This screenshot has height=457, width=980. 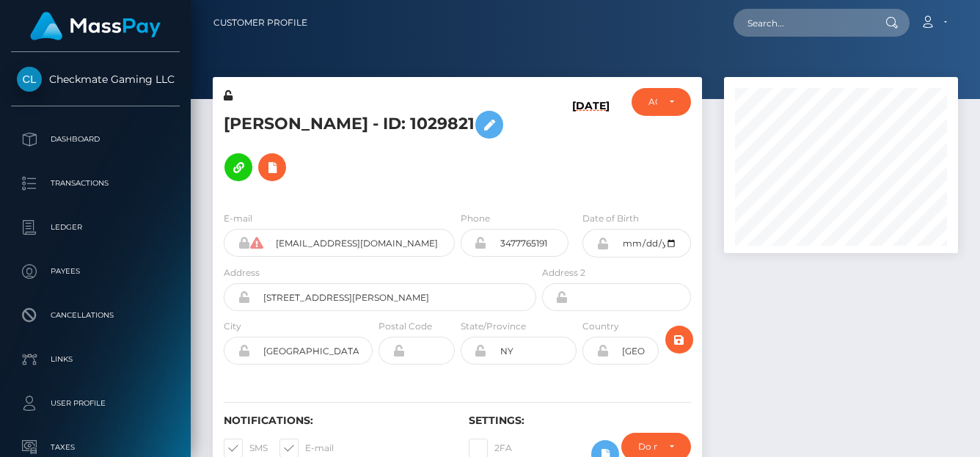 What do you see at coordinates (238, 219) in the screenshot?
I see `label: E-mail` at bounding box center [238, 219].